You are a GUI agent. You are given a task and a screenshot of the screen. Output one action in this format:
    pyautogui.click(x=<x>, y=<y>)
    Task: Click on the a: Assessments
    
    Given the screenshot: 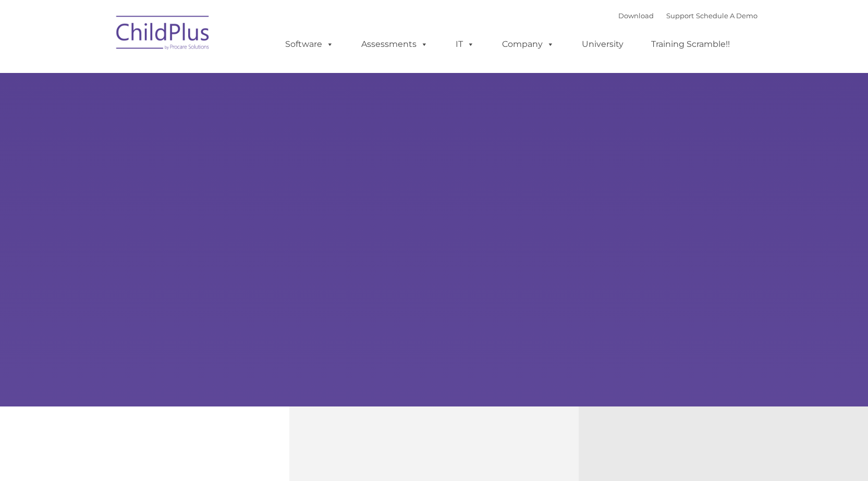 What is the action you would take?
    pyautogui.click(x=394, y=44)
    